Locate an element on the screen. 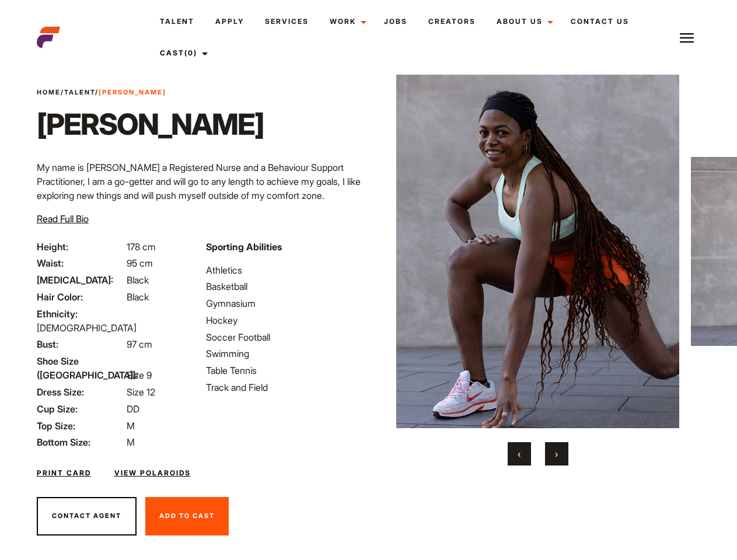 The image size is (737, 560). span: Bottom Size: is located at coordinates (81, 442).